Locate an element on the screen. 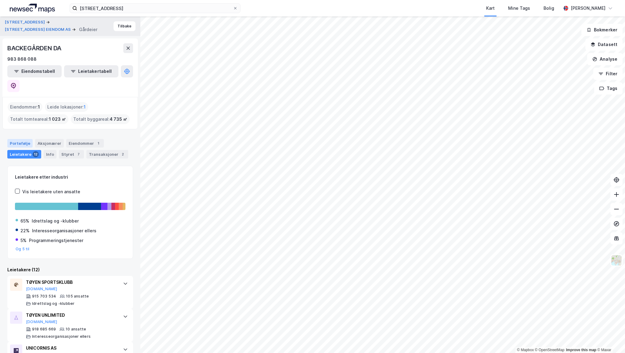 This screenshot has height=353, width=625. div: Leietakere etter industri is located at coordinates (70, 177).